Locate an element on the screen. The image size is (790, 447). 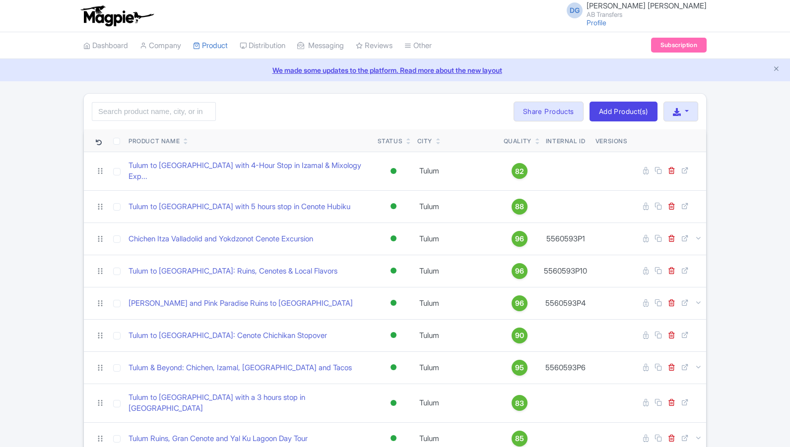
a: Messaging is located at coordinates (320, 46).